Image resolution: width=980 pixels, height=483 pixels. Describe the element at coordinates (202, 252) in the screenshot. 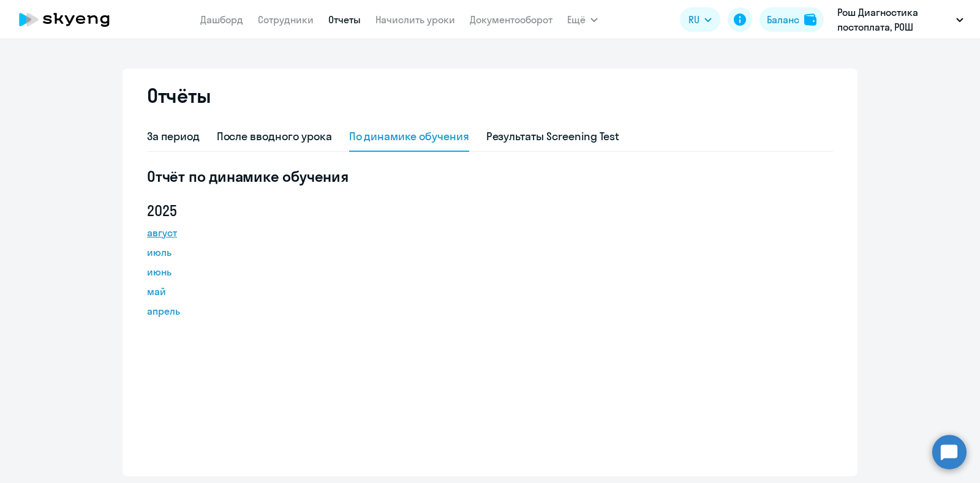

I see `a: июль` at that location.